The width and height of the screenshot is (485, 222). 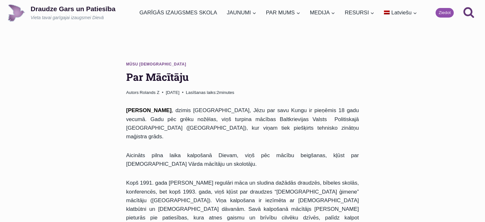 What do you see at coordinates (283, 12) in the screenshot?
I see `span: PAR MUMS` at bounding box center [283, 12].